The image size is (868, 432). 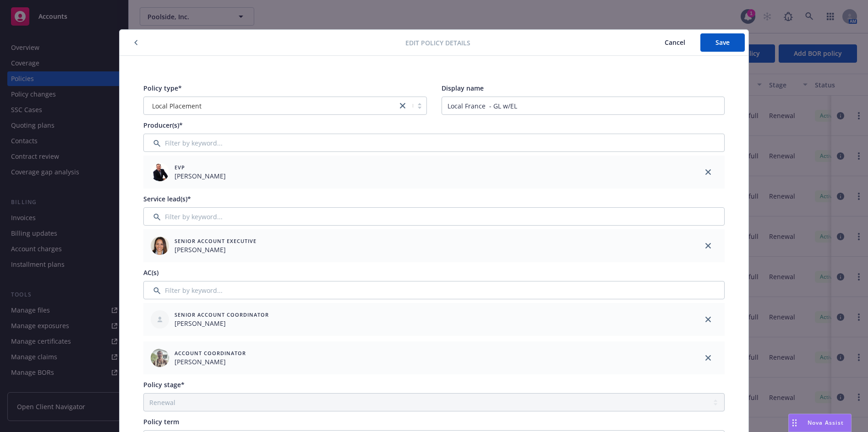 What do you see at coordinates (216, 241) in the screenshot?
I see `span: Senior Account Executive` at bounding box center [216, 241].